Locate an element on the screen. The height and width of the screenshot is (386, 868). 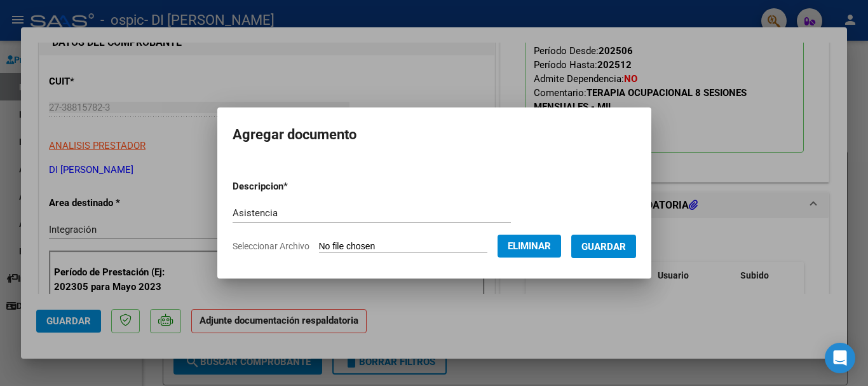
span: Seleccionar Archivo is located at coordinates (270, 246).